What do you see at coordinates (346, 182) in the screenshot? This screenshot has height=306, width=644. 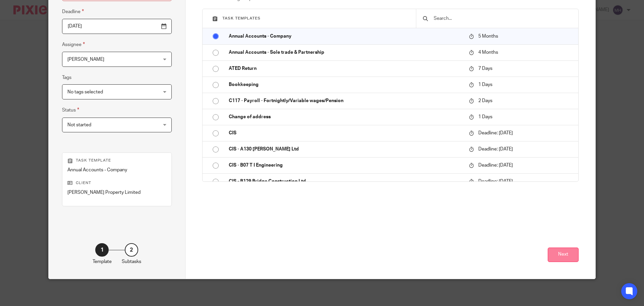 I see `p: CIS - B129 Bridge Construction Ltd` at bounding box center [346, 182].